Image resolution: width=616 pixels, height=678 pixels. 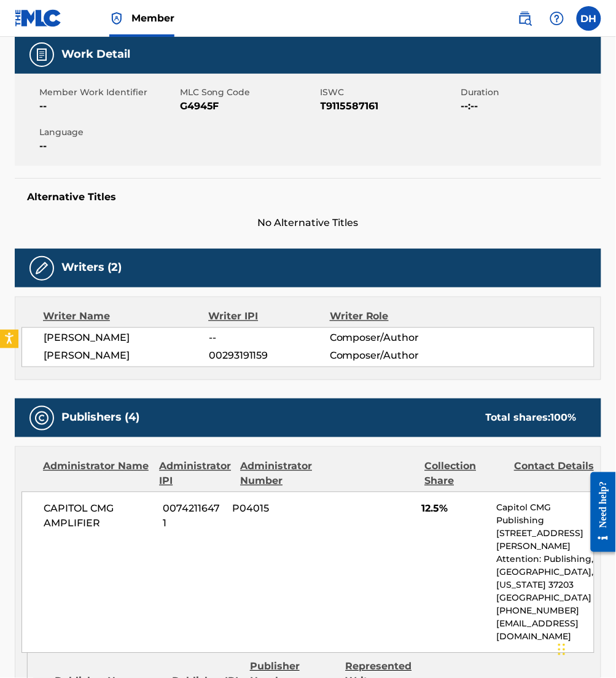 I want to click on img: Work Detail, so click(x=42, y=55).